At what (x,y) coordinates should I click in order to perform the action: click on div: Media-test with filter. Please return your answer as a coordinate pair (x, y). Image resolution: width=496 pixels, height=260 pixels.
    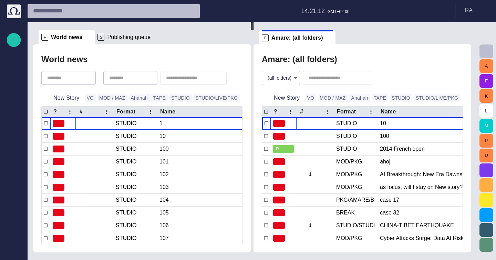
    Looking at the image, I should click on (14, 135).